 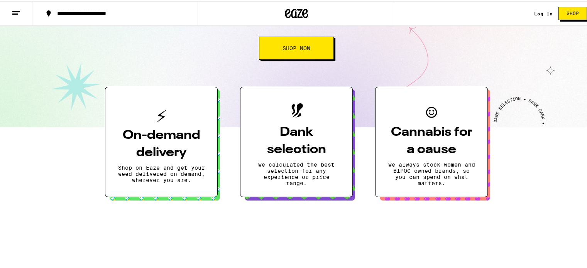 What do you see at coordinates (296, 140) in the screenshot?
I see `h3: Dank selection` at bounding box center [296, 140].